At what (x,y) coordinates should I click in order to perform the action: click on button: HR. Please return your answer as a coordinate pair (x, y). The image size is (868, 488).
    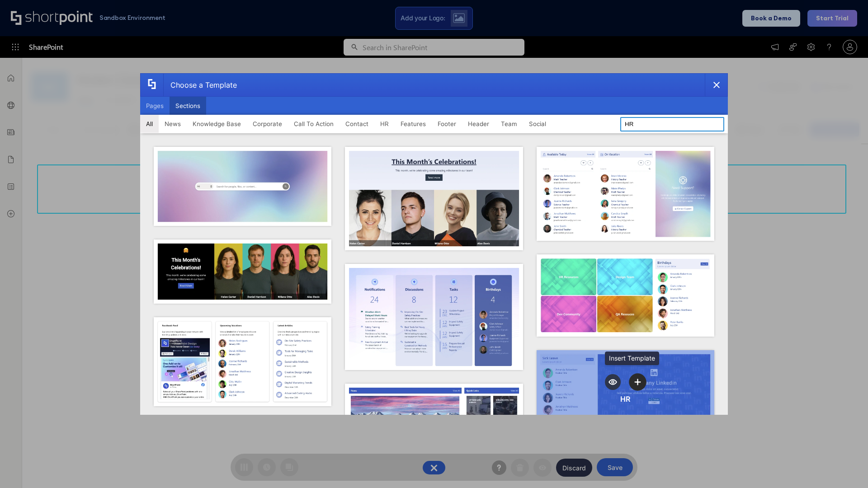
    Looking at the image, I should click on (385, 124).